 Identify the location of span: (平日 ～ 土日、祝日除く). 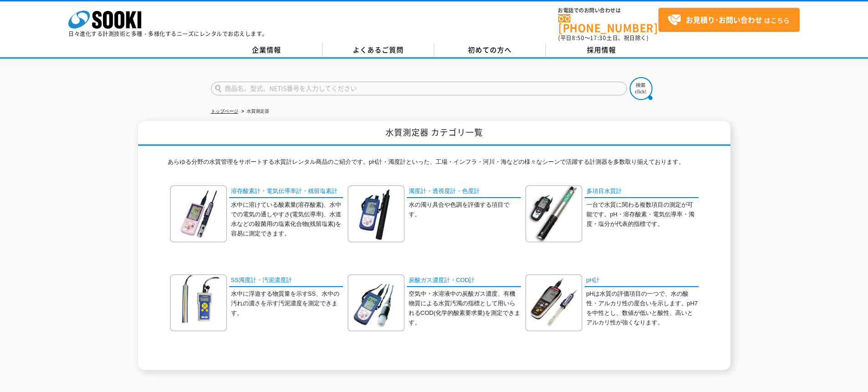
(603, 38).